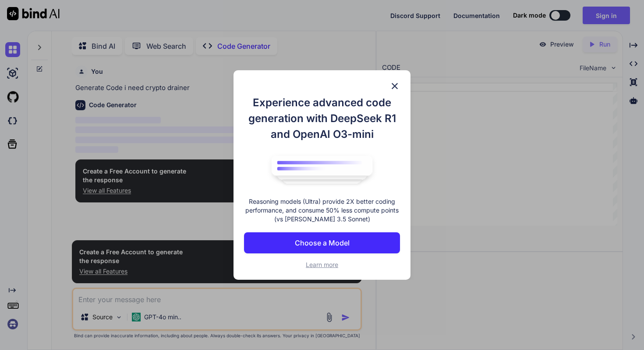  What do you see at coordinates (322, 243) in the screenshot?
I see `button: Choose a Model` at bounding box center [322, 243].